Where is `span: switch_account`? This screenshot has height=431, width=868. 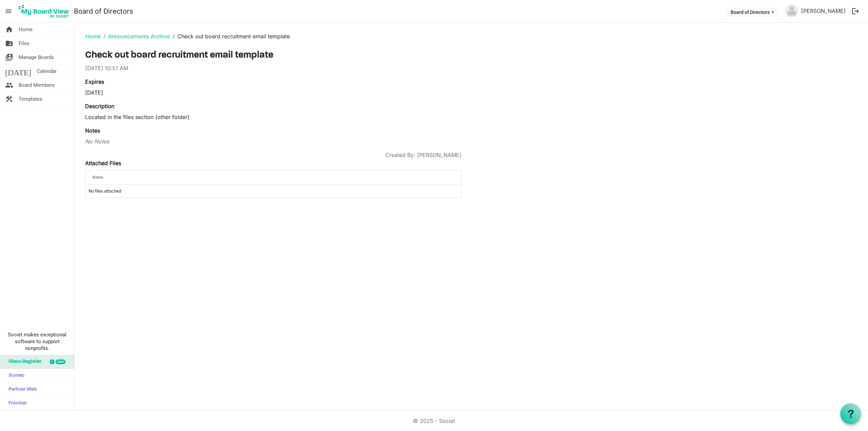
span: switch_account is located at coordinates (9, 57).